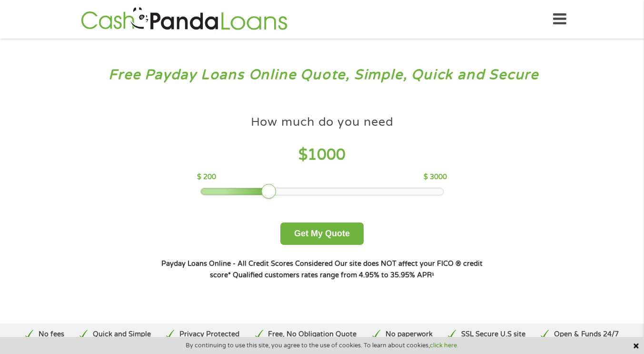 The image size is (644, 354). What do you see at coordinates (322, 233) in the screenshot?
I see `button: Get My Quote` at bounding box center [322, 233].